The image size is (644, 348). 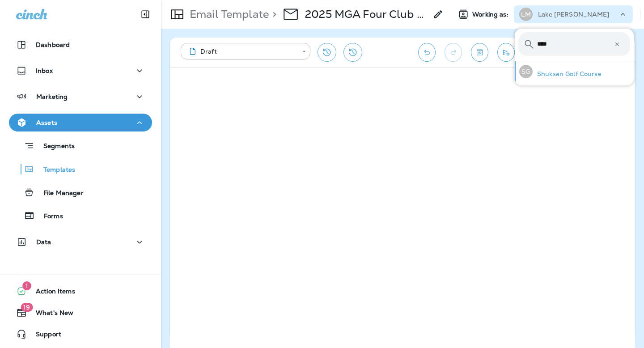 I want to click on div: Draft, so click(x=241, y=51).